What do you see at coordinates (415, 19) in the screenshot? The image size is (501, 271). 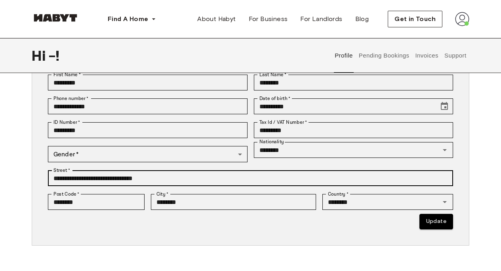 I see `button: Get in Touch` at bounding box center [415, 19].